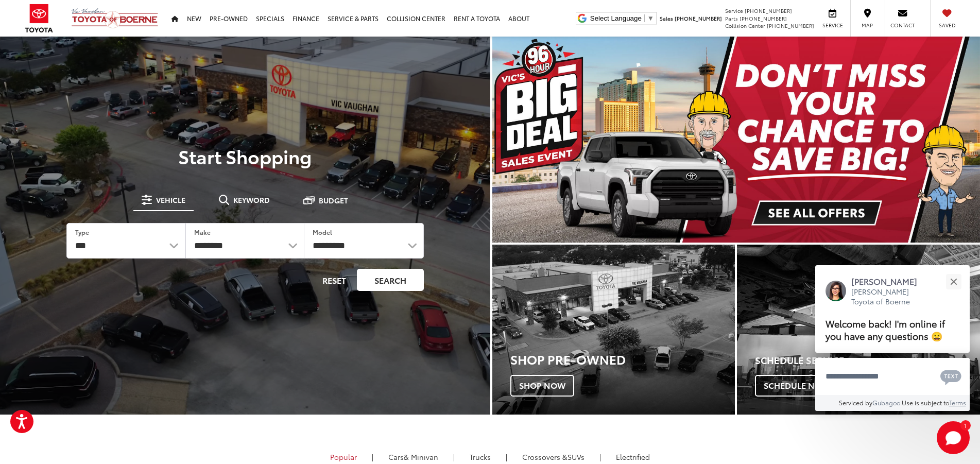  Describe the element at coordinates (855, 402) in the screenshot. I see `span: Serviced by` at that location.